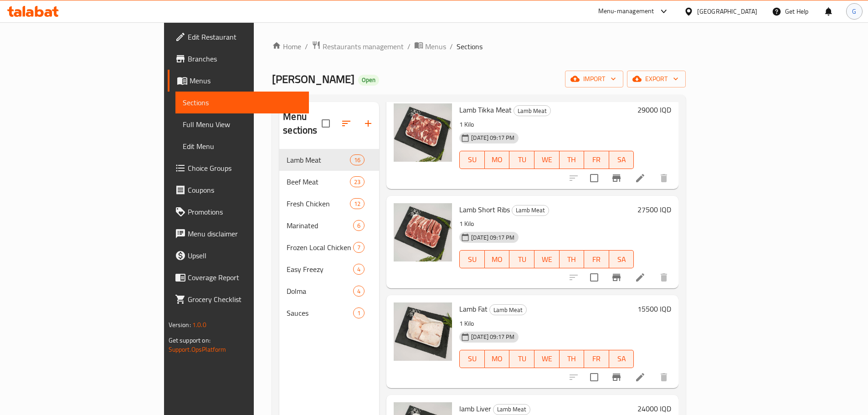 Image resolution: width=868 pixels, height=415 pixels. I want to click on div: Sauces, so click(320, 313).